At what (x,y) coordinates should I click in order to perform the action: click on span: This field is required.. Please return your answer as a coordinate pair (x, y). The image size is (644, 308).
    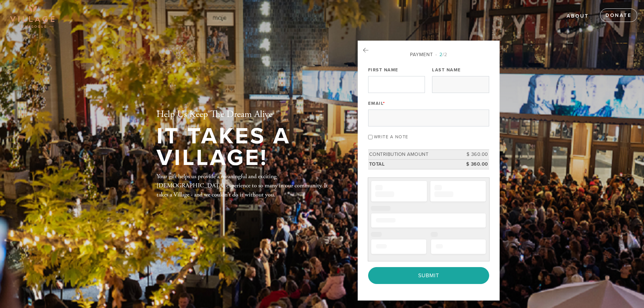
    Looking at the image, I should click on (384, 104).